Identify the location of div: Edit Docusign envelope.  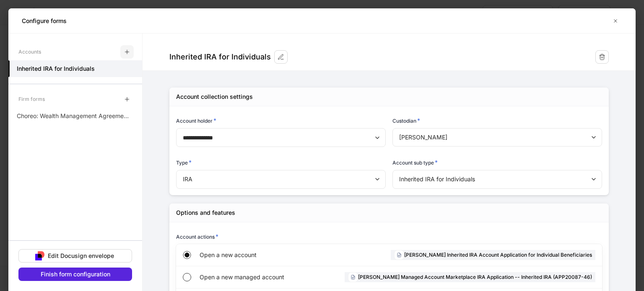
(81, 256).